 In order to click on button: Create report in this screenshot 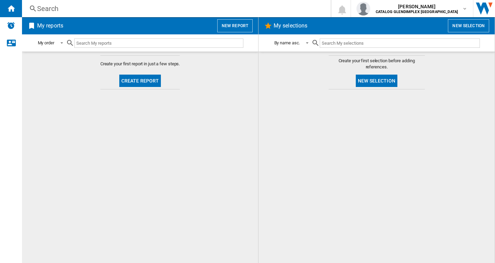, I will do `click(140, 81)`.